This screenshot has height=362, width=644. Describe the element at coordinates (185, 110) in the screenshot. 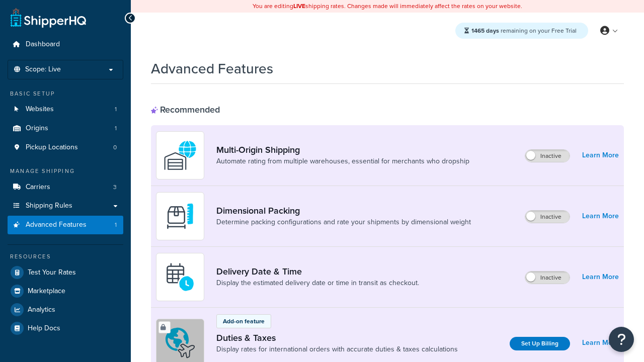

I see `div: Recommended` at that location.